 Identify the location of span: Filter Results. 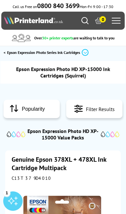
(100, 109).